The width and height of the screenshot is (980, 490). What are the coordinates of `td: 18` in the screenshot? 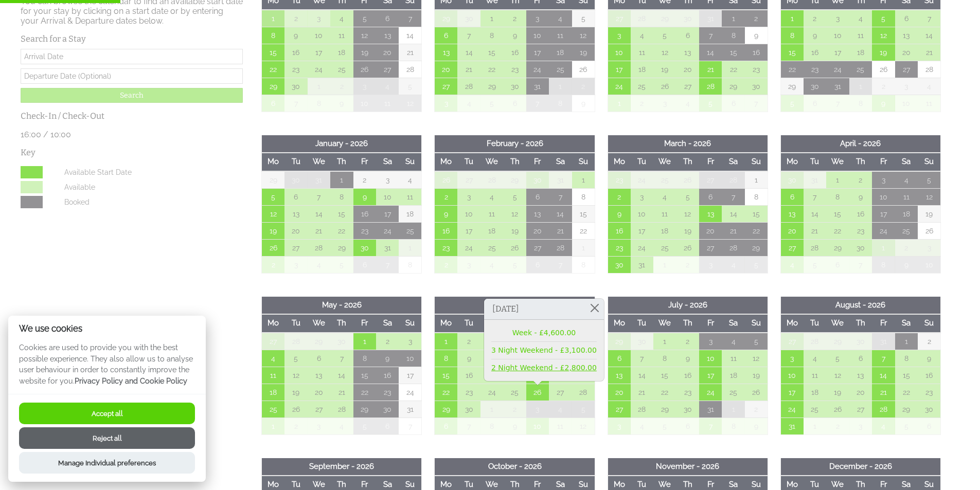 It's located at (642, 69).